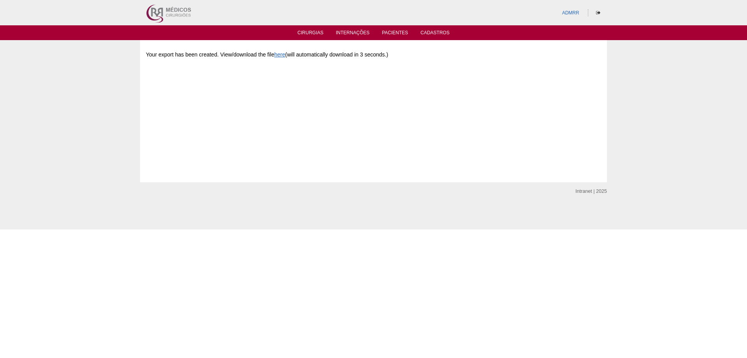 The width and height of the screenshot is (747, 358). What do you see at coordinates (395, 34) in the screenshot?
I see `a: Pacientes` at bounding box center [395, 34].